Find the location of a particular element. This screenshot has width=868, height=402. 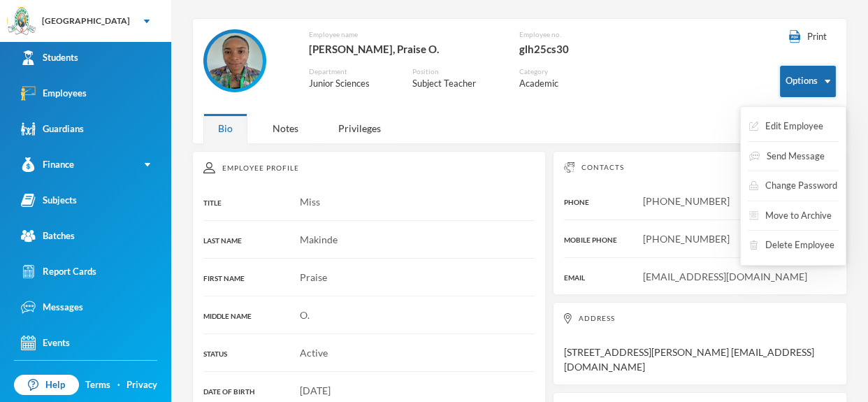

div: Finance is located at coordinates (47, 164).